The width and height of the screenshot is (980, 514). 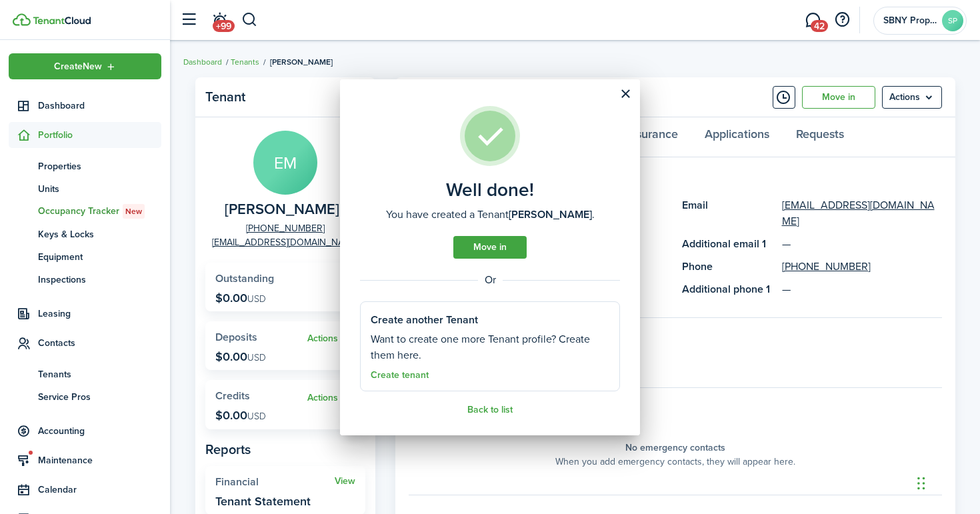 I want to click on button: Close modal, so click(x=626, y=94).